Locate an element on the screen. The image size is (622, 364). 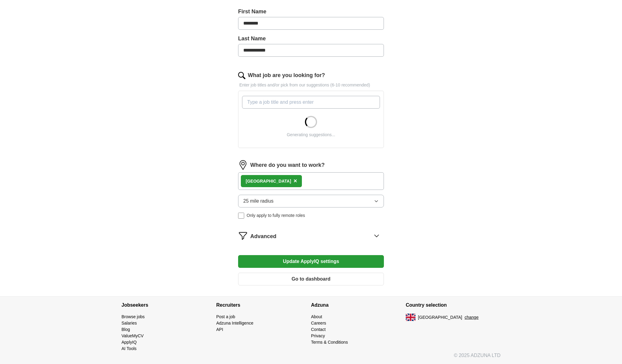
input: Only apply to fully remote roles is located at coordinates (241, 216).